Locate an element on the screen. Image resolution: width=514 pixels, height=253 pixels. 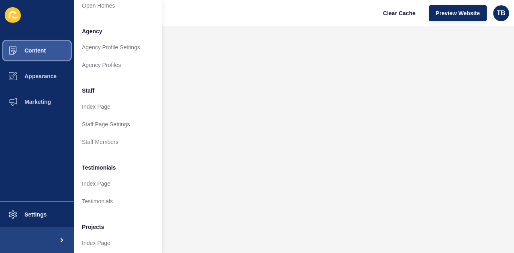
a: Agency Profile Settings is located at coordinates (118, 47).